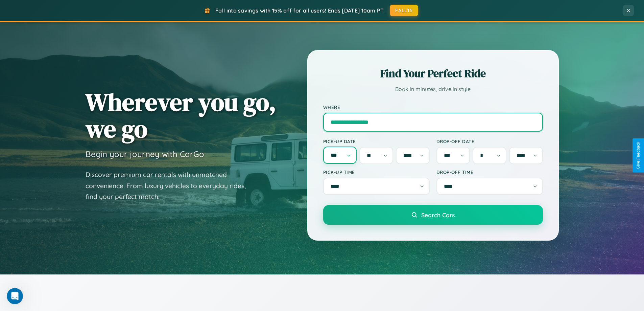 This screenshot has height=311, width=644. I want to click on span: Search Cars, so click(438, 215).